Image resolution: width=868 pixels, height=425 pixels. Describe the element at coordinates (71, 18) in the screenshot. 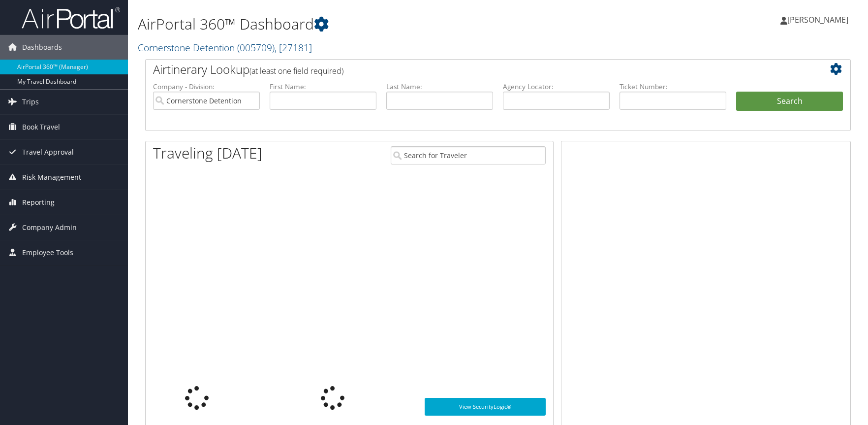

I see `img: airportal-logo.png` at that location.